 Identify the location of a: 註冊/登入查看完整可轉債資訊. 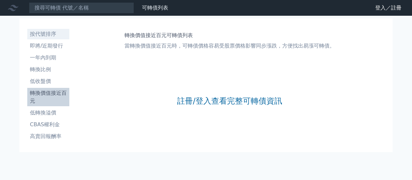
(230, 101).